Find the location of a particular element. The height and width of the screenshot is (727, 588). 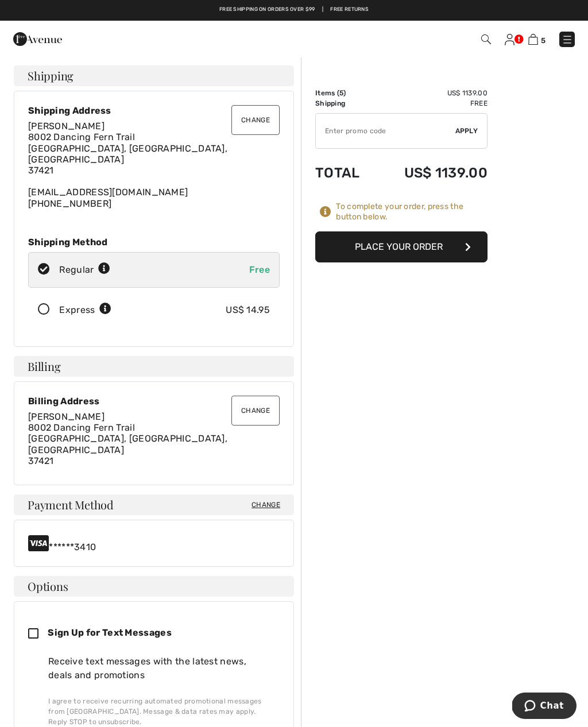

span: Change is located at coordinates (266, 504).